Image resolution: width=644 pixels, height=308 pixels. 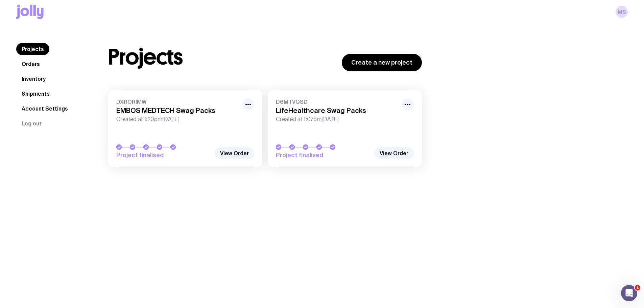 I want to click on a: Inventory, so click(x=34, y=79).